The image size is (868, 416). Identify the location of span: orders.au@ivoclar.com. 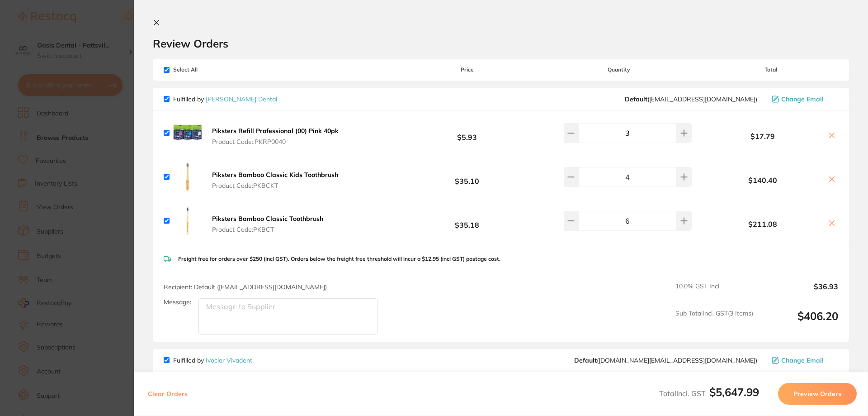
(665, 360).